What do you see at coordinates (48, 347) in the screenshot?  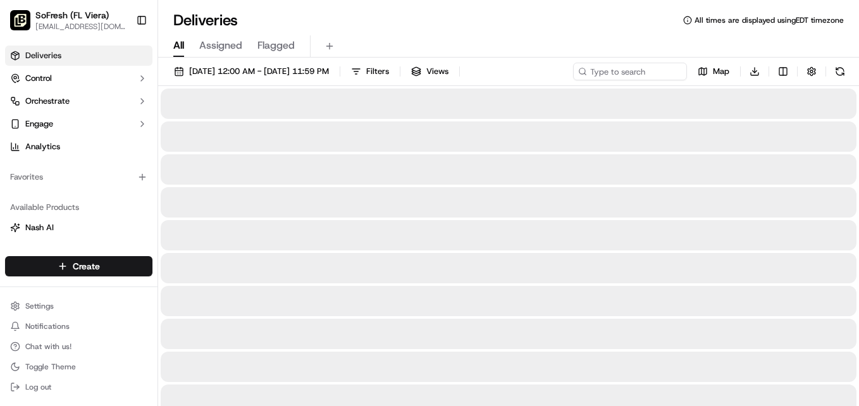 I see `span: Chat with us!` at bounding box center [48, 347].